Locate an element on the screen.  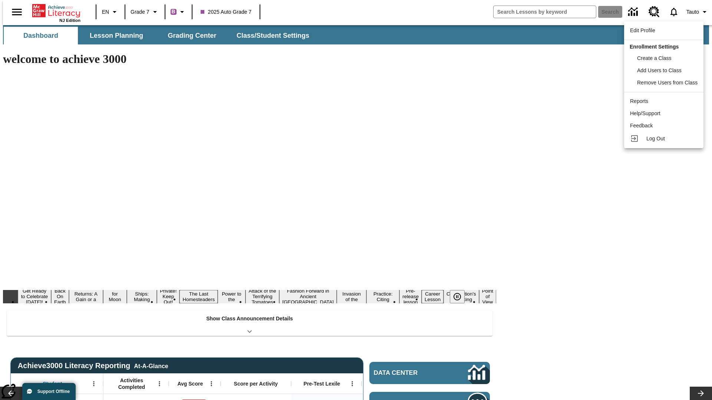
span: Reports is located at coordinates (639, 101).